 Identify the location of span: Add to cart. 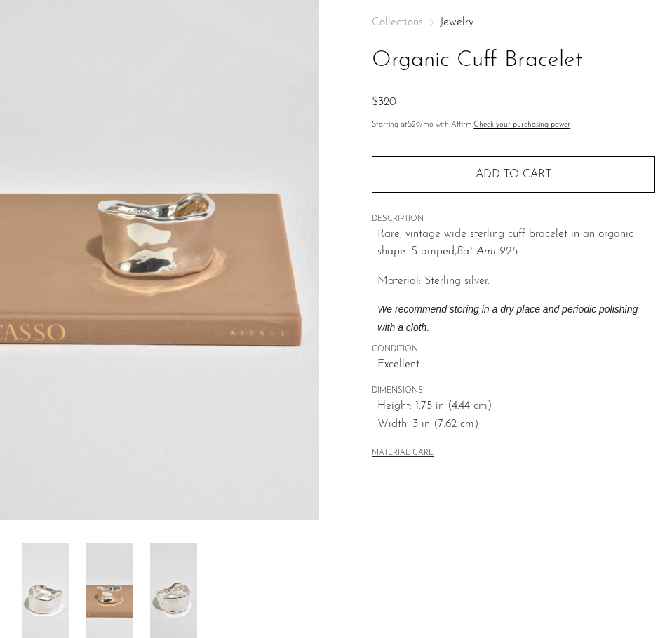
(513, 174).